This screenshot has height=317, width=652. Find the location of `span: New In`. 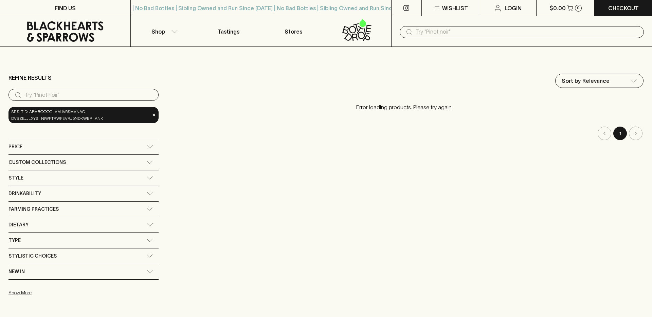

span: New In is located at coordinates (17, 272).